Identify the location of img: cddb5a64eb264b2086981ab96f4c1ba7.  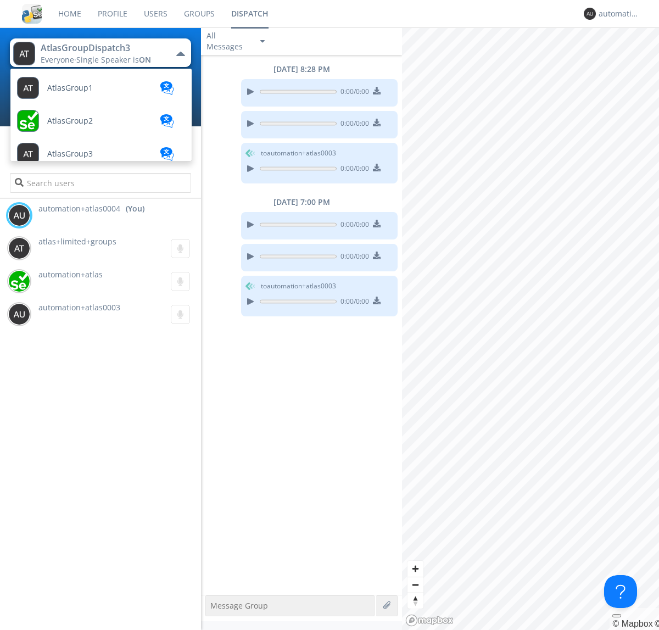
(32, 14).